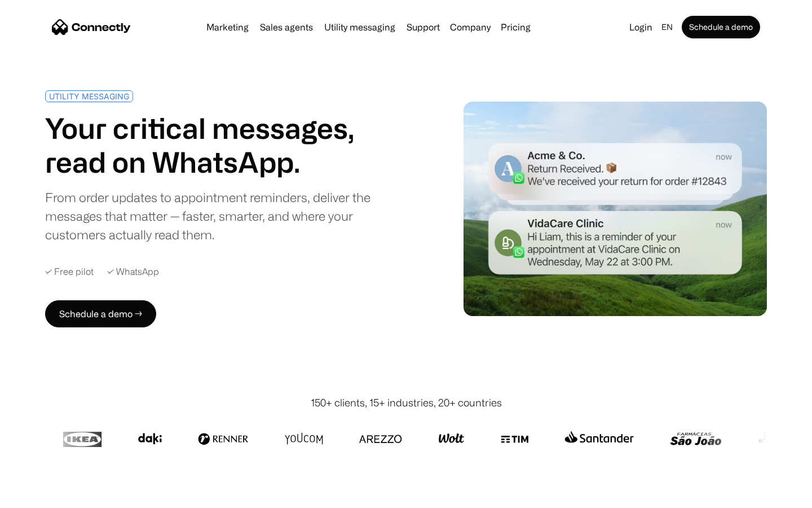 Image resolution: width=812 pixels, height=508 pixels. I want to click on a: Schedule a demo →, so click(101, 313).